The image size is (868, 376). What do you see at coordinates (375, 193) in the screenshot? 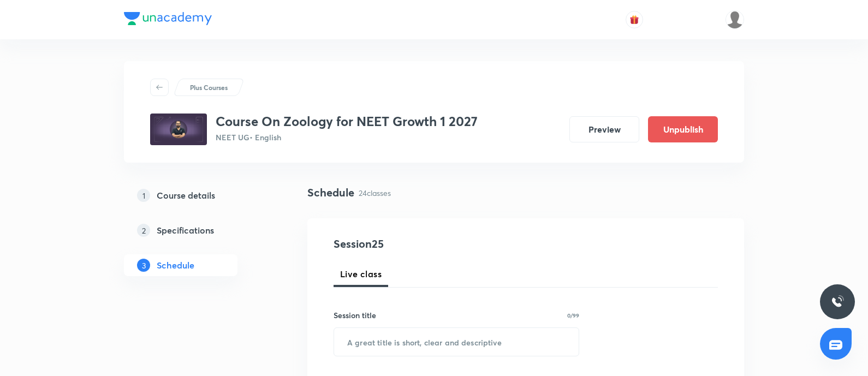
I see `p: 24 classes` at bounding box center [375, 193].